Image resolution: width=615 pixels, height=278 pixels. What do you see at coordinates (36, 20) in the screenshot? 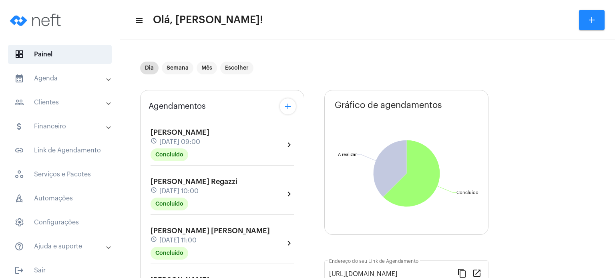
I see `img: logo-neft-novo-2.png` at bounding box center [36, 20].